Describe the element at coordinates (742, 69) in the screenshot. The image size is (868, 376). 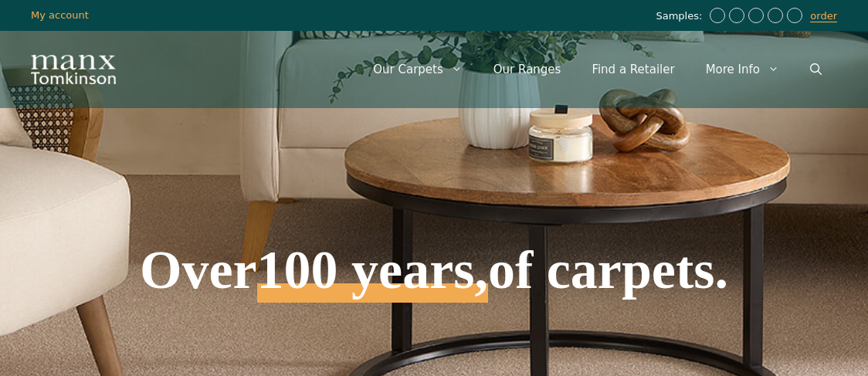
I see `a: More Info` at that location.